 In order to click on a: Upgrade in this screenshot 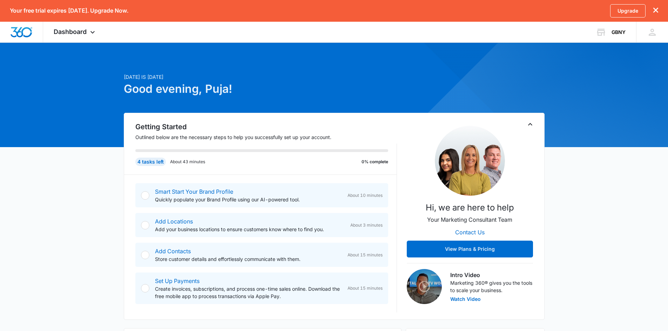, I will do `click(628, 11)`.